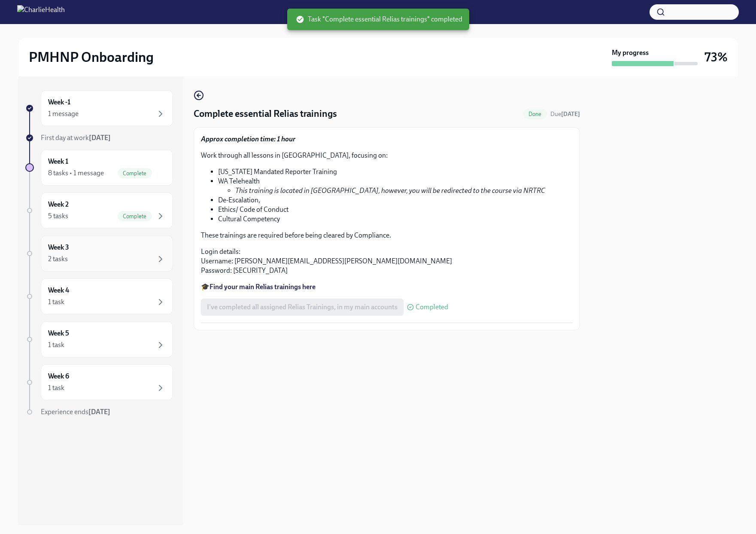  Describe the element at coordinates (58, 333) in the screenshot. I see `h6: Week 5` at that location.